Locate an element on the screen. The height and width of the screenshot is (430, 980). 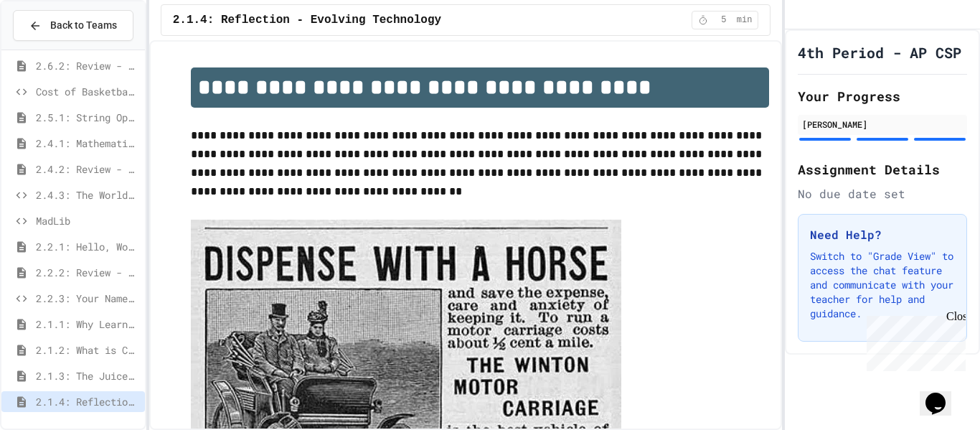
button: Back to Teams is located at coordinates (74, 25).